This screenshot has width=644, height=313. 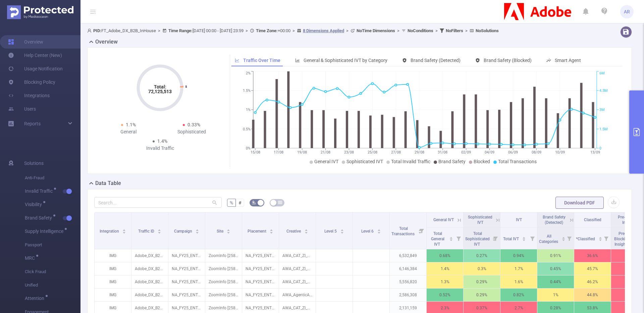 What do you see at coordinates (257, 231) in the screenshot?
I see `span: Placement` at bounding box center [257, 231].